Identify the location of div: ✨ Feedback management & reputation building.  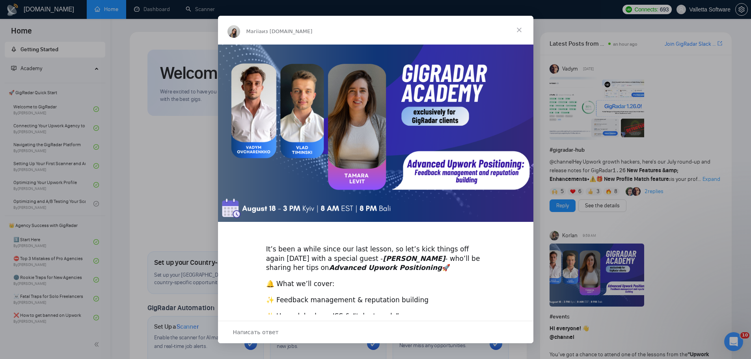
(376, 301).